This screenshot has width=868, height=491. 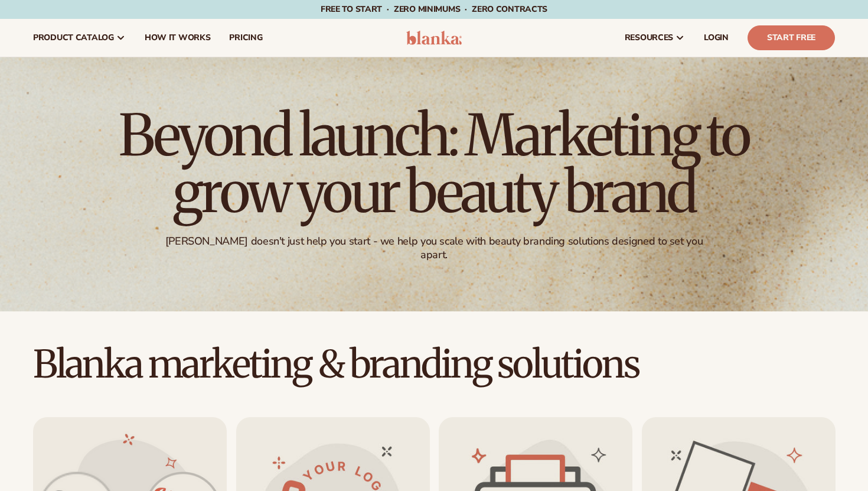 What do you see at coordinates (649, 37) in the screenshot?
I see `span: resources` at bounding box center [649, 37].